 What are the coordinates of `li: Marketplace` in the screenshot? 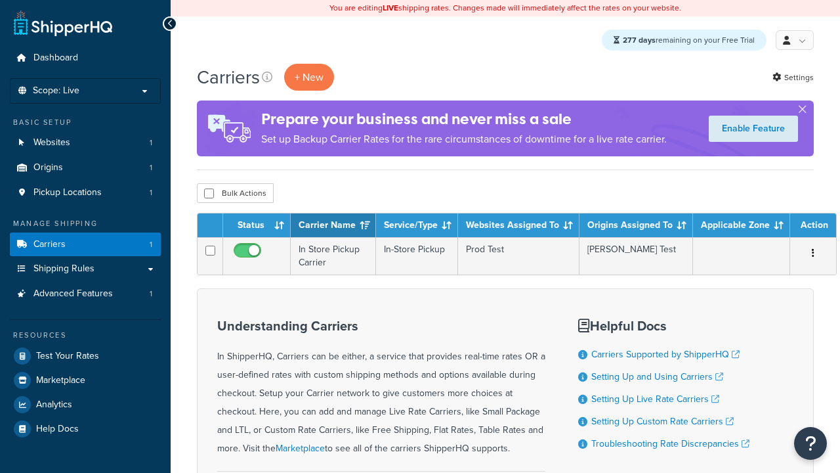 It's located at (85, 380).